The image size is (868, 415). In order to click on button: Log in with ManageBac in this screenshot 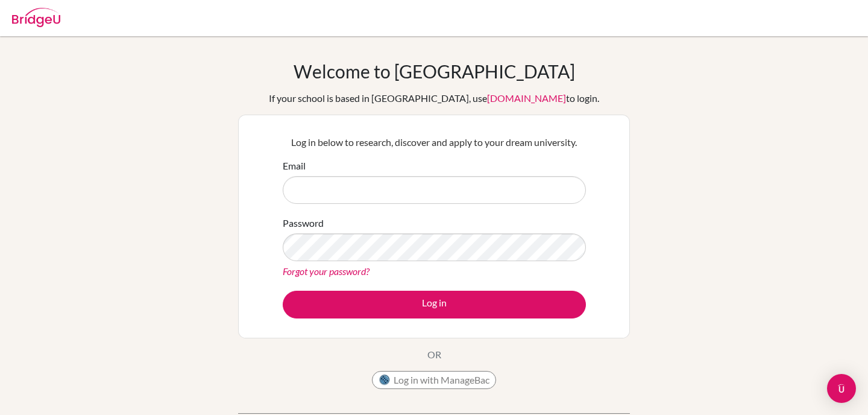, I will do `click(434, 380)`.